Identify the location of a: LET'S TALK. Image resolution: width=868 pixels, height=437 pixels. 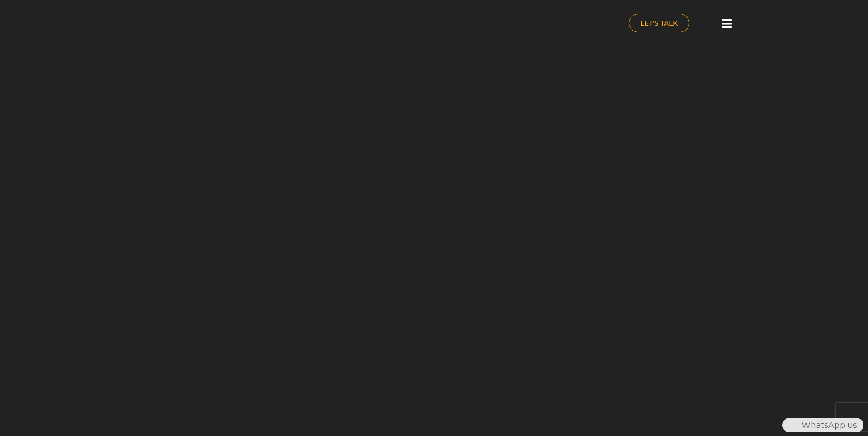
(659, 23).